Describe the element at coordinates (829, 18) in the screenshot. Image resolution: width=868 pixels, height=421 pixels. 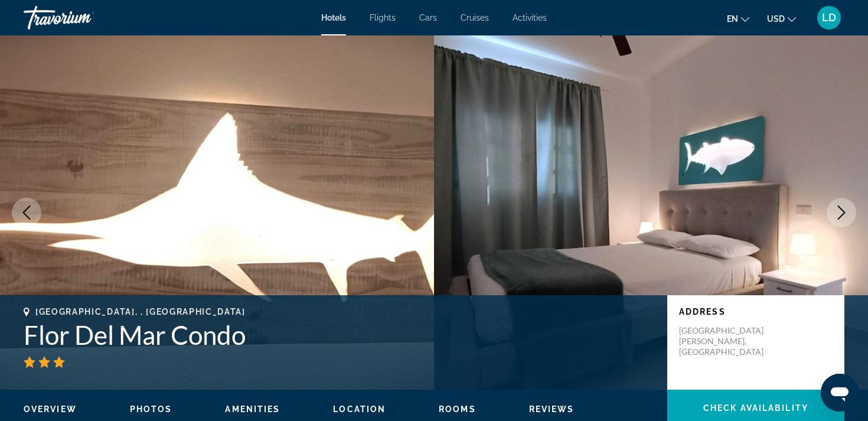
I see `span: LD` at that location.